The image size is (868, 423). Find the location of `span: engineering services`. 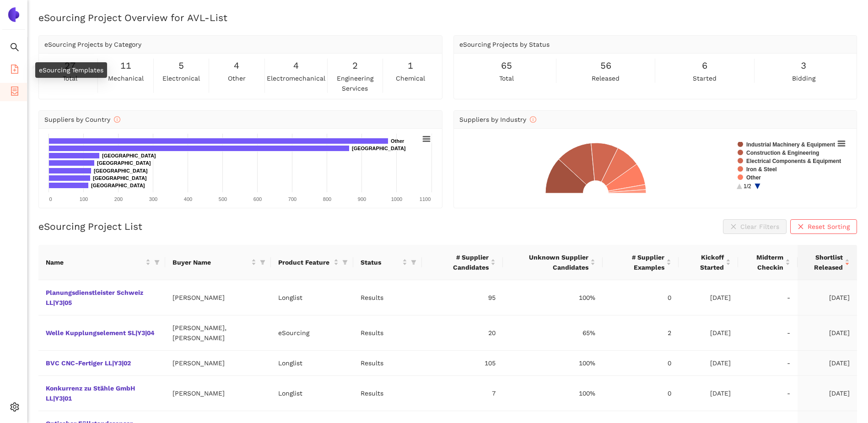

span: engineering services is located at coordinates (355, 83).